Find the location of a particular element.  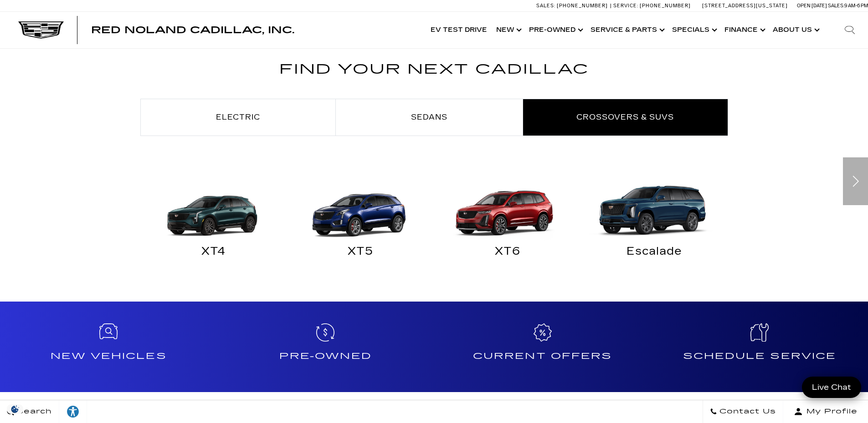

a: Service & Parts is located at coordinates (627, 30).